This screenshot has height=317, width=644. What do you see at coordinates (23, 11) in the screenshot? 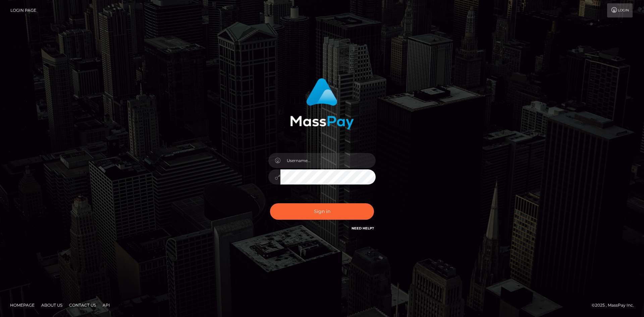
I see `a: Login Page` at bounding box center [23, 11].